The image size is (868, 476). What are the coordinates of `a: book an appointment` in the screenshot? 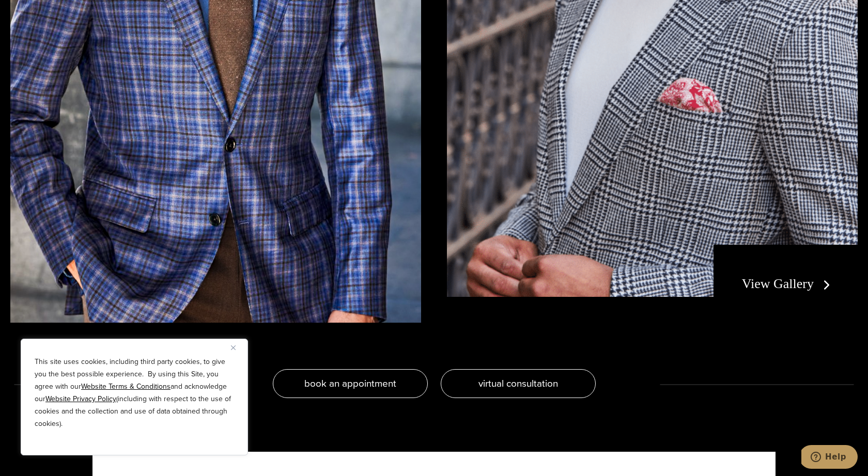 It's located at (350, 384).